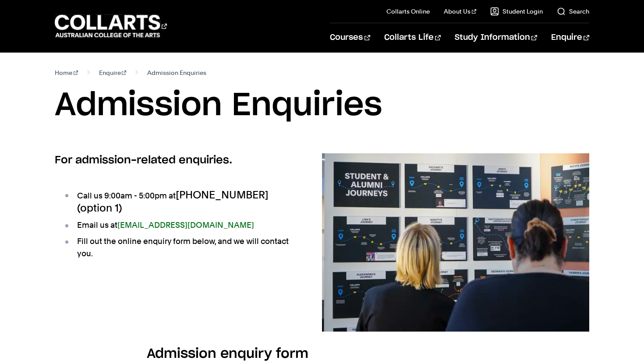 Image resolution: width=644 pixels, height=364 pixels. Describe the element at coordinates (177, 73) in the screenshot. I see `span: Admission Enquiries` at that location.